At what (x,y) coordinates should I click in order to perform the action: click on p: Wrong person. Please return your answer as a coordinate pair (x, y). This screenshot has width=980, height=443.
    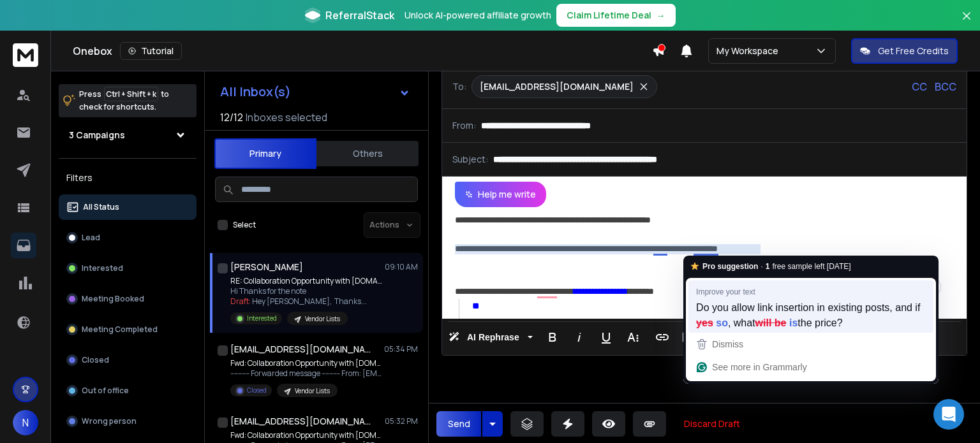
    Looking at the image, I should click on (109, 422).